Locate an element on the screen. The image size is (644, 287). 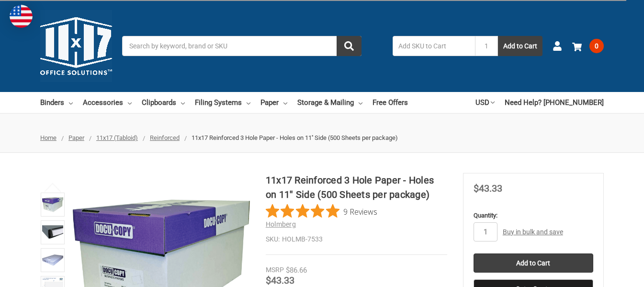
button: Add to Cart is located at coordinates (520, 46).